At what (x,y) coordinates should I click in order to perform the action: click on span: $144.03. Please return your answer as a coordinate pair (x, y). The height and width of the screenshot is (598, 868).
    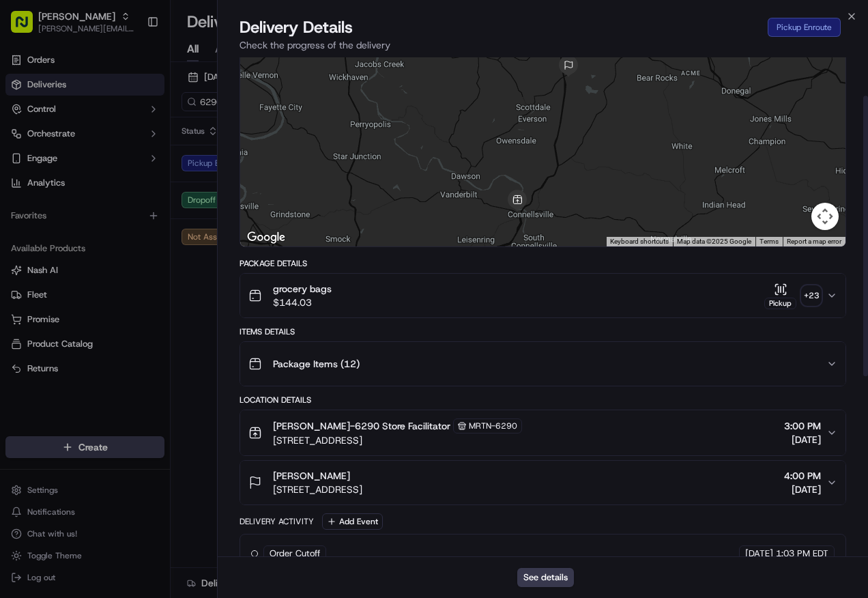
    Looking at the image, I should click on (302, 302).